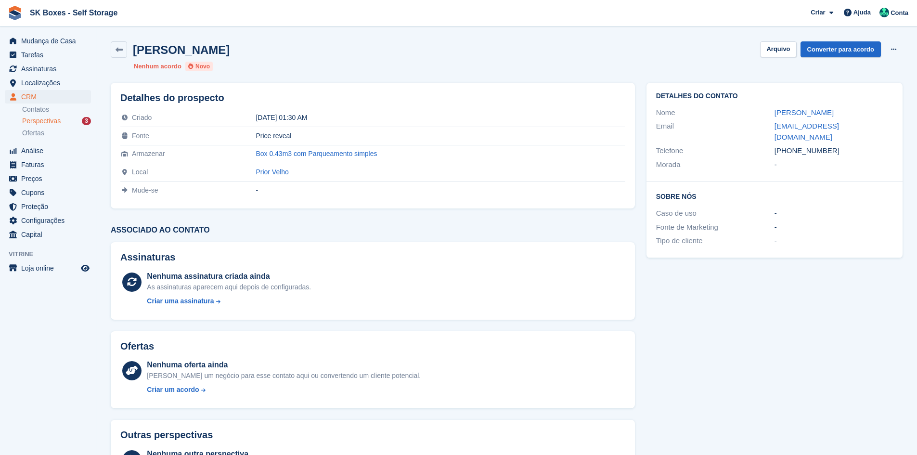  Describe the element at coordinates (50, 179) in the screenshot. I see `span: Preços` at that location.